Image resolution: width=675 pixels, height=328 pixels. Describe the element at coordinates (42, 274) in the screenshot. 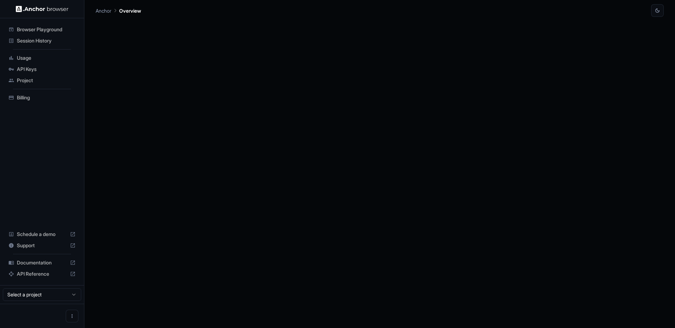

I see `span: API Reference` at that location.